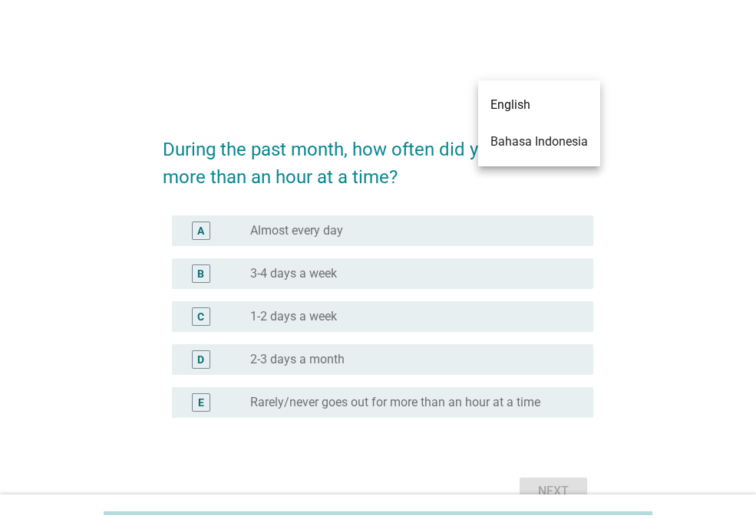  Describe the element at coordinates (539, 105) in the screenshot. I see `div: English` at that location.